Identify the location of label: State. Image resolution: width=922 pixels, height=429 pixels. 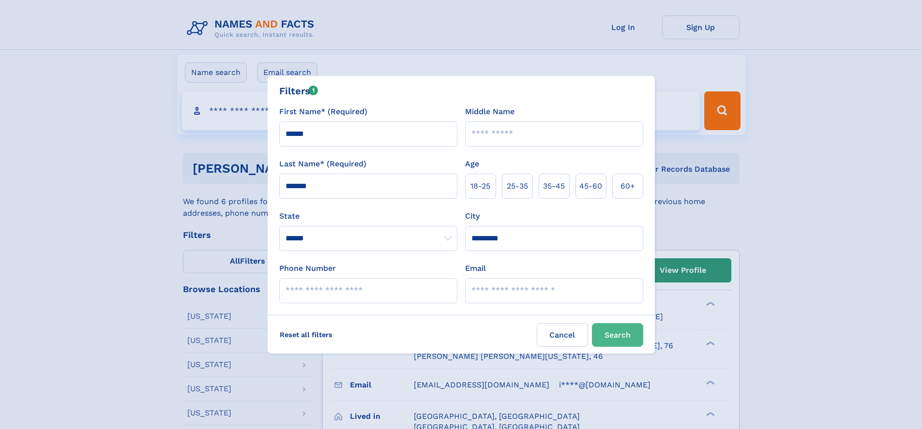
(368, 216).